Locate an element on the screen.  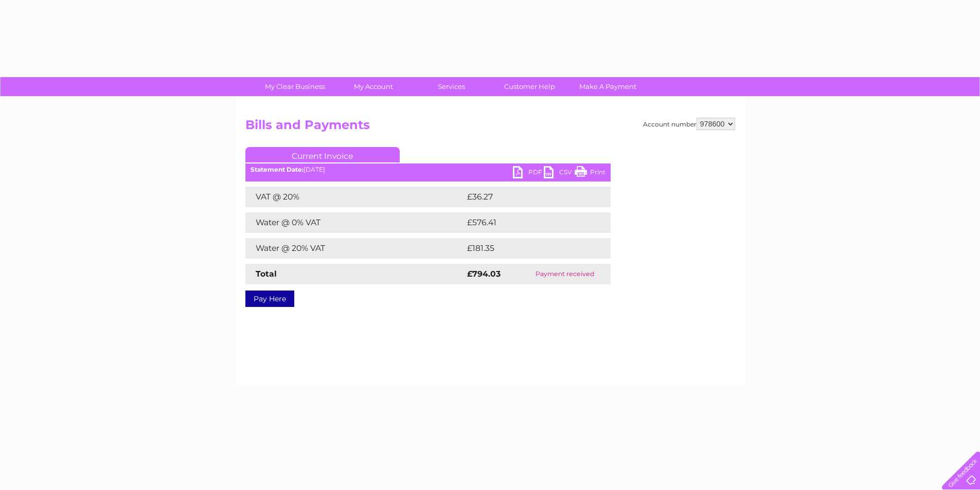
strong: Total is located at coordinates (266, 274).